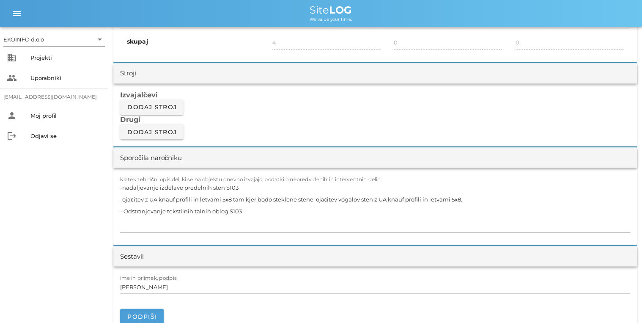  I want to click on div: Sestavil, so click(132, 256).